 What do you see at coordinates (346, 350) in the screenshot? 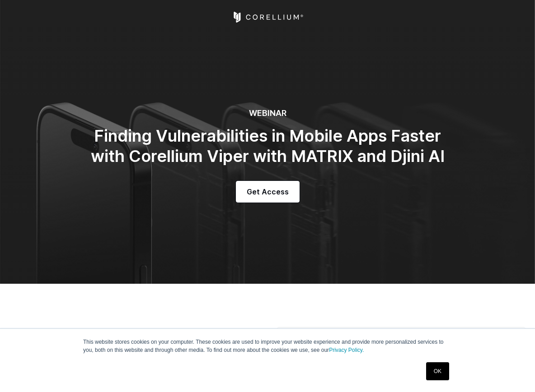
I see `a: Privacy Policy.` at bounding box center [346, 350].